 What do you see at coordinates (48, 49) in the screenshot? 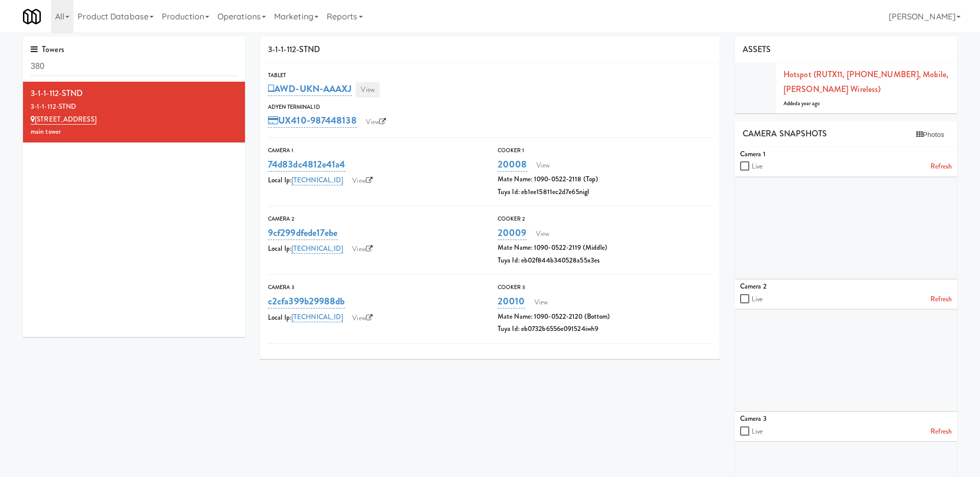
I see `span: Towers` at bounding box center [48, 49].